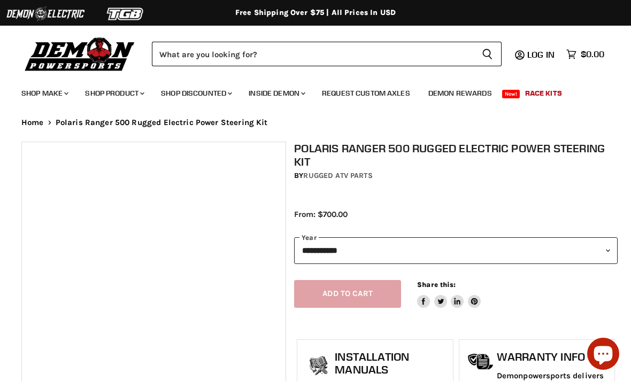 This screenshot has height=381, width=631. Describe the element at coordinates (585, 54) in the screenshot. I see `a: $0.00` at that location.